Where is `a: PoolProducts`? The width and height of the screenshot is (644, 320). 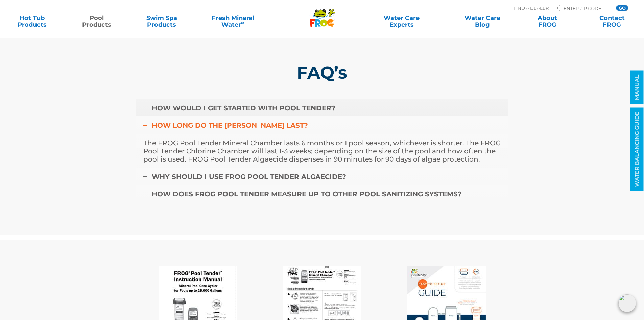 a: PoolProducts is located at coordinates (97, 21).